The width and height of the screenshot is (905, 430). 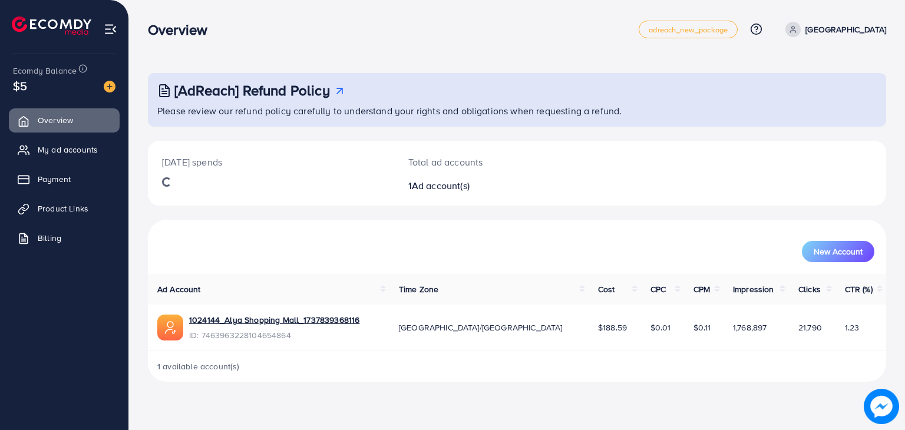 What do you see at coordinates (418, 289) in the screenshot?
I see `span: Time Zone` at bounding box center [418, 289].